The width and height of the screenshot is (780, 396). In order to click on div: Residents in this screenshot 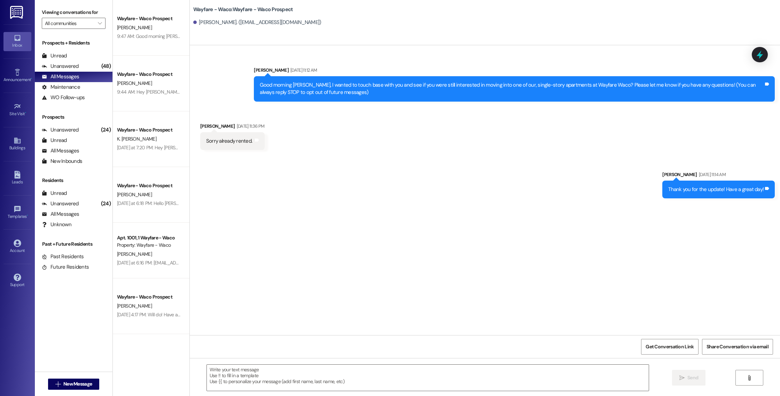, I will do `click(73, 180)`.